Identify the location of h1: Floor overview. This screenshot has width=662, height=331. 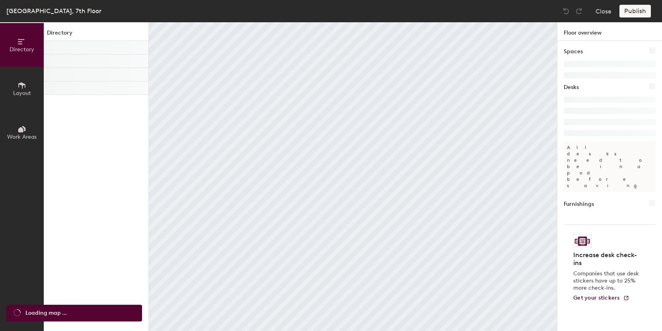
(610, 31).